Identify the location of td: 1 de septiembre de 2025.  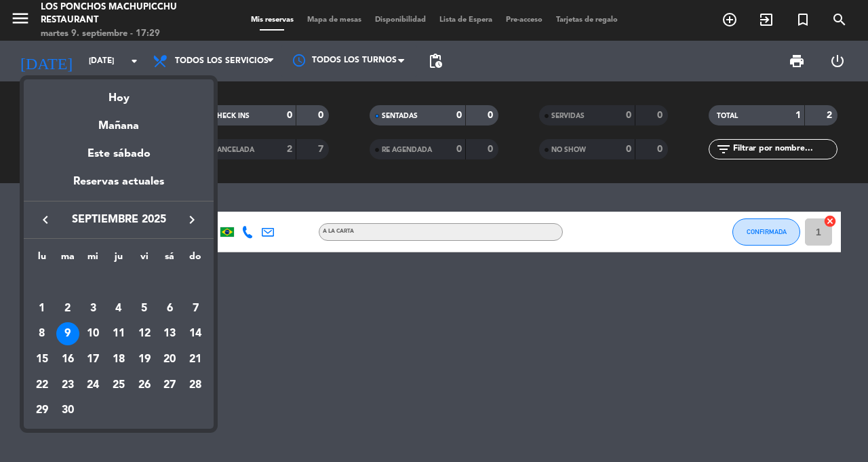
(42, 309).